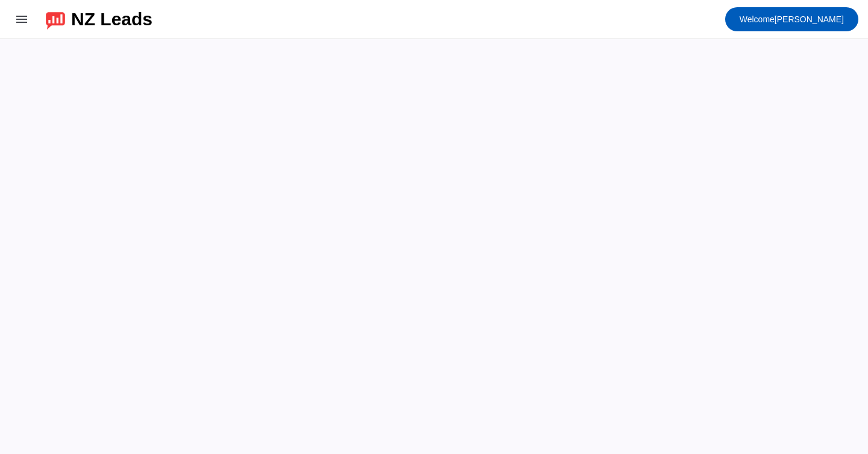  Describe the element at coordinates (112, 19) in the screenshot. I see `div: NZ Leads` at that location.